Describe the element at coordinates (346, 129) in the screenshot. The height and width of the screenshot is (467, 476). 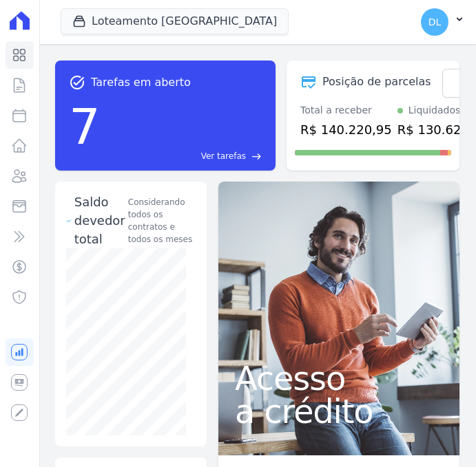
I see `div: R$ 140.220,95` at that location.